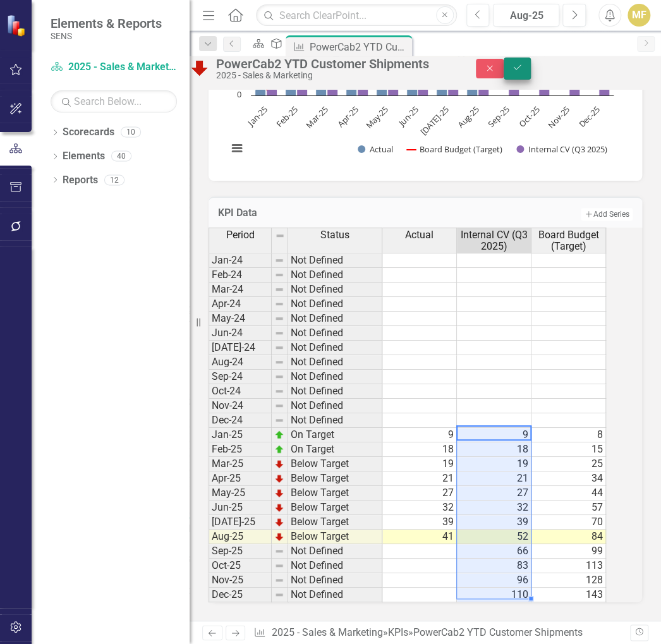 The image size is (661, 644). Describe the element at coordinates (454, 149) in the screenshot. I see `button: Show Board Budget (Target)` at that location.